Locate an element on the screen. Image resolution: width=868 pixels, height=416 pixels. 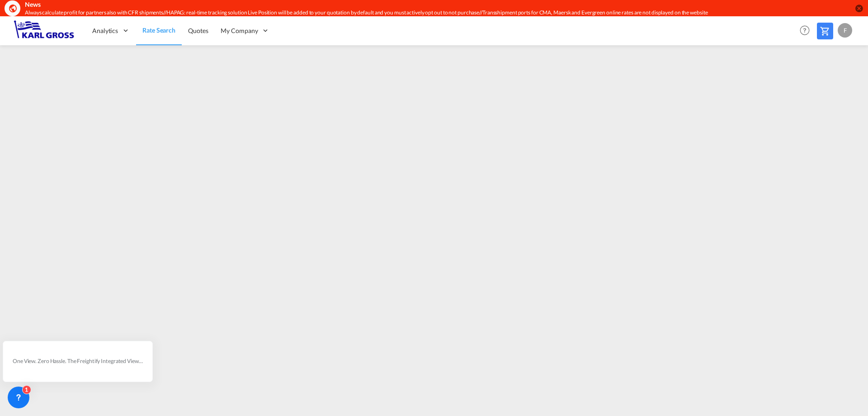
div: F is located at coordinates (845, 30).